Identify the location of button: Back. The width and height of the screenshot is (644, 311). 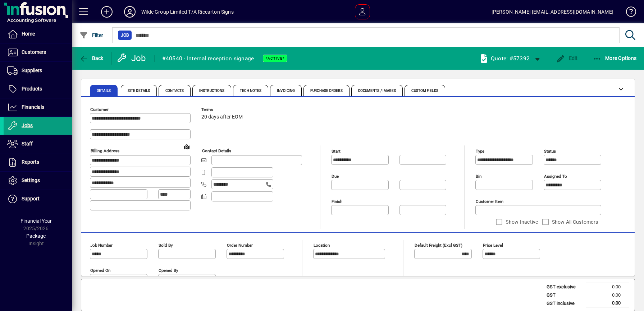
(91, 58).